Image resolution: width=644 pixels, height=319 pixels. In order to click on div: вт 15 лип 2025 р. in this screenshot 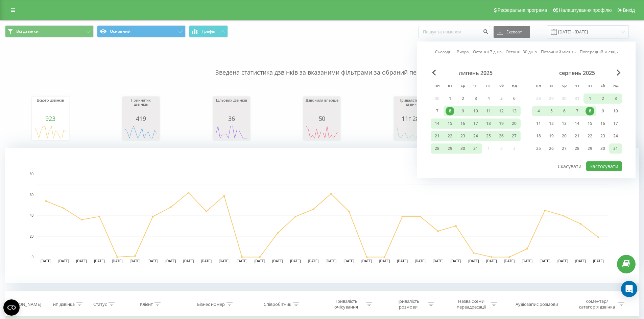, I will do `click(450, 124)`.